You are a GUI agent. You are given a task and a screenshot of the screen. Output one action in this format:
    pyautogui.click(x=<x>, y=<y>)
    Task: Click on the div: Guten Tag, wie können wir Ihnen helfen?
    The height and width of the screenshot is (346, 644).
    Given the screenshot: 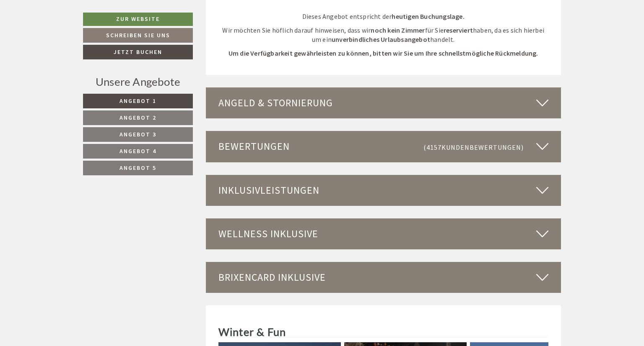 What is the action you would take?
    pyautogui.click(x=72, y=36)
    